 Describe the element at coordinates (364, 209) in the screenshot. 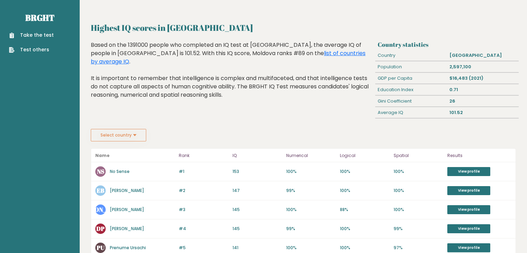

I see `p: 88%` at that location.